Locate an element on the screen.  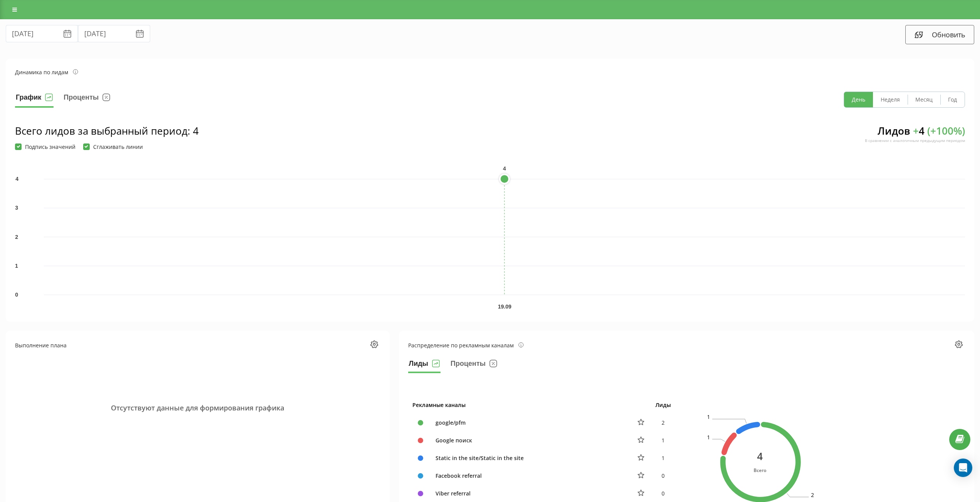
text: 0 is located at coordinates (16, 295).